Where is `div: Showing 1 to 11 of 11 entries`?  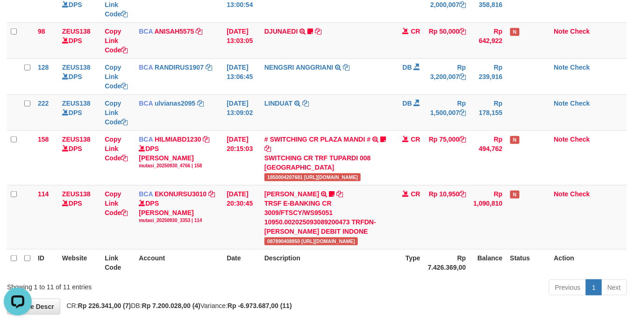 div: Showing 1 to 11 of 11 entries is located at coordinates (132, 285).